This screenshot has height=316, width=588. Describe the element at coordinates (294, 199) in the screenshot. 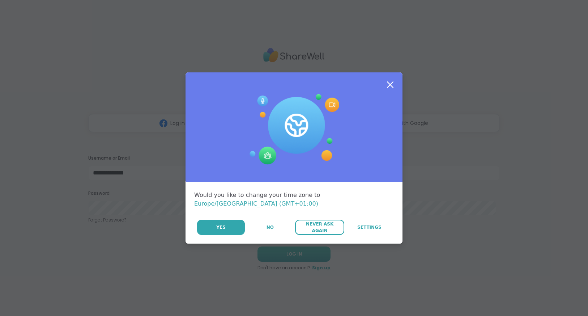

I see `div: Would you like to change your time zone to` at that location.